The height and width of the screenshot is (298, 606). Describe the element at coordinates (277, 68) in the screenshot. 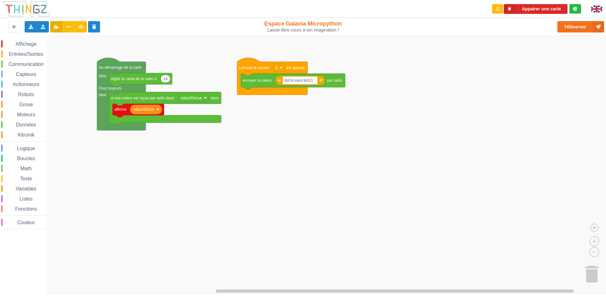

I see `text: A` at that location.